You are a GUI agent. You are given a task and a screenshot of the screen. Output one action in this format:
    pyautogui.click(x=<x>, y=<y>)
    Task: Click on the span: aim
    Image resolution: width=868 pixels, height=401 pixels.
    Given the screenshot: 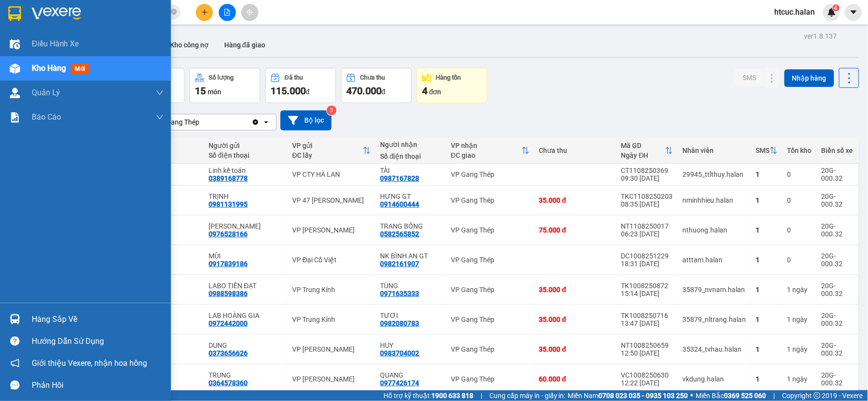 What is the action you would take?
    pyautogui.click(x=250, y=12)
    